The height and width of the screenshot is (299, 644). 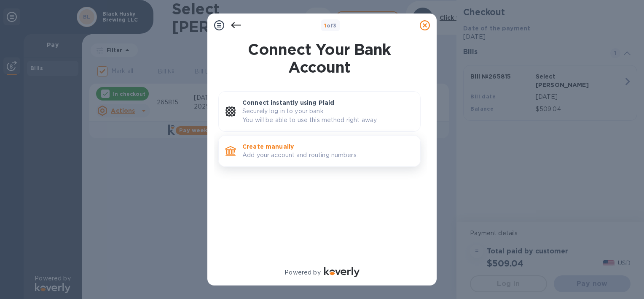 What do you see at coordinates (328, 147) in the screenshot?
I see `p: Create manually` at bounding box center [328, 147].